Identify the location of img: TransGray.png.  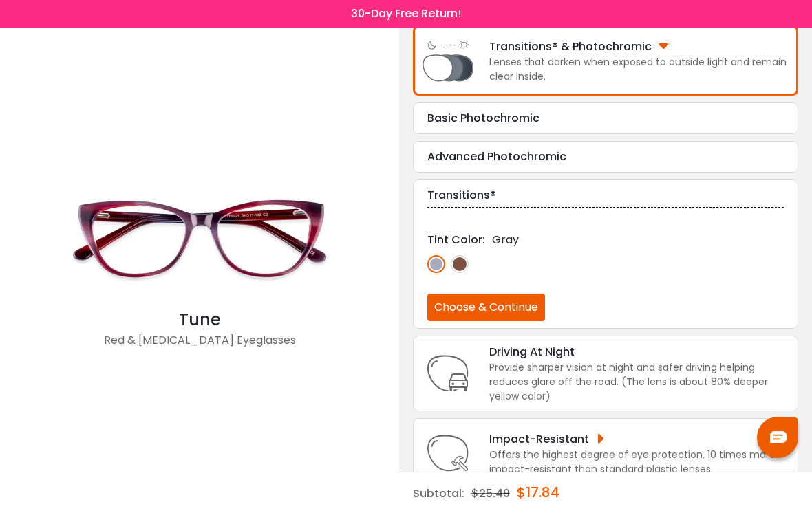
(437, 264).